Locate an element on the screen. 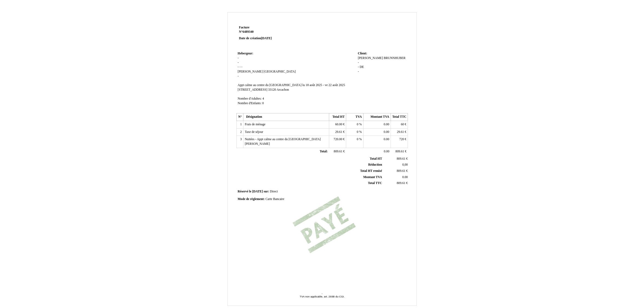  span: 720 is located at coordinates (402, 139).